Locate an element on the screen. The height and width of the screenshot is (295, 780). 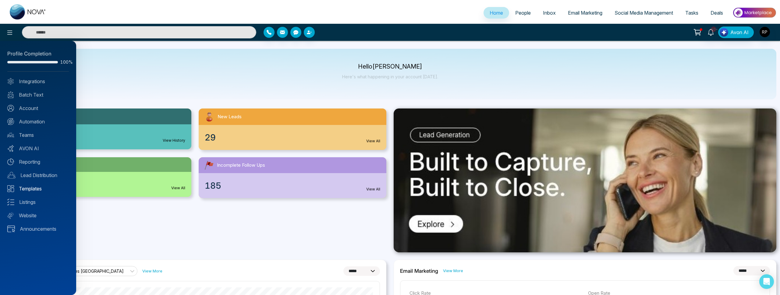
a: Reporting is located at coordinates (38, 162).